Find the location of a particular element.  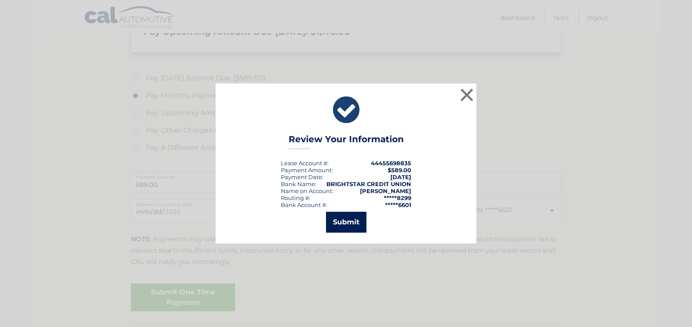

div: Payment Amount: is located at coordinates (307, 170).